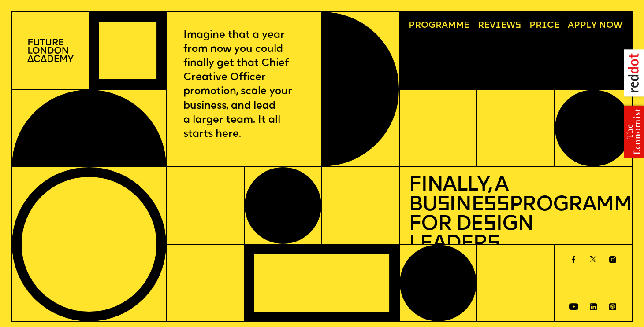 The image size is (644, 327). What do you see at coordinates (595, 26) in the screenshot?
I see `a: Apply now` at bounding box center [595, 26].